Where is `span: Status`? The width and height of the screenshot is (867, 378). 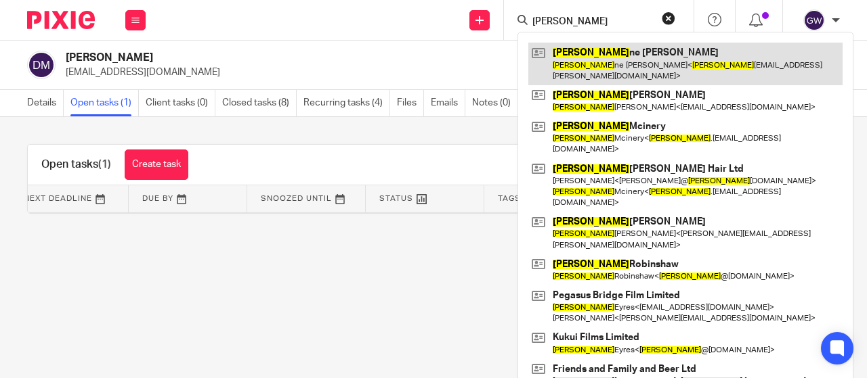 span: Status is located at coordinates (396, 198).